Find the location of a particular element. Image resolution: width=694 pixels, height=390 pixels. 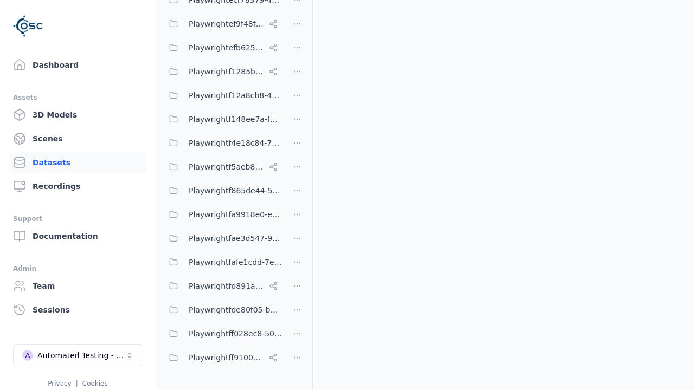

span: Playwrightf148ee7a-f6f0-478b-8659-42bd4a5eac88 is located at coordinates (235, 119).